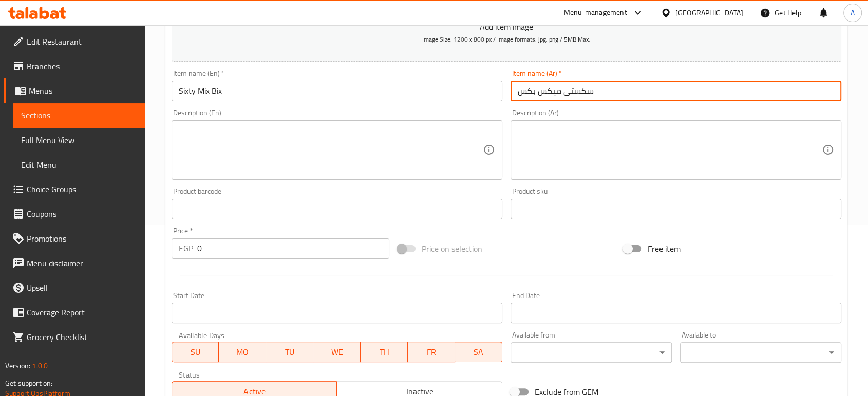 Image resolution: width=868 pixels, height=396 pixels. What do you see at coordinates (82, 214) in the screenshot?
I see `span: Coupons` at bounding box center [82, 214].